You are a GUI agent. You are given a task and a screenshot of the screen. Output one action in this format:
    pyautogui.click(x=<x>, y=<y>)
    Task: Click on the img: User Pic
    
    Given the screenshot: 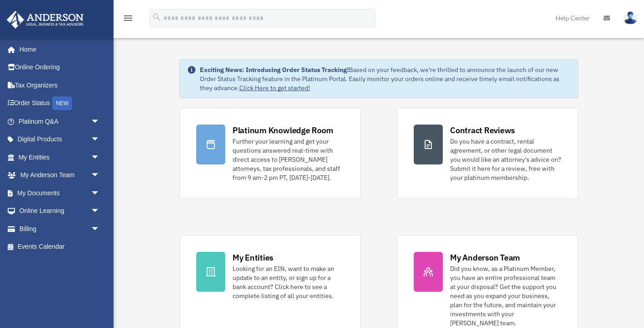 What is the action you would take?
    pyautogui.click(x=630, y=17)
    